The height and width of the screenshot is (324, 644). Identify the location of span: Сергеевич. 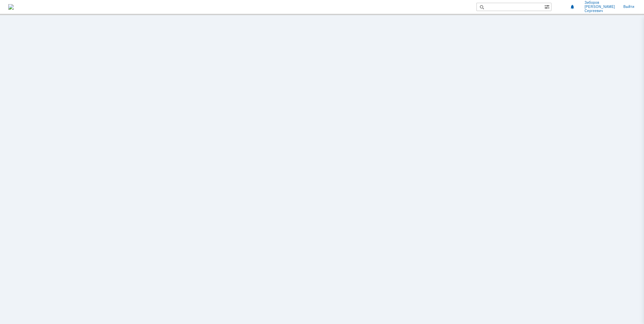
(600, 11).